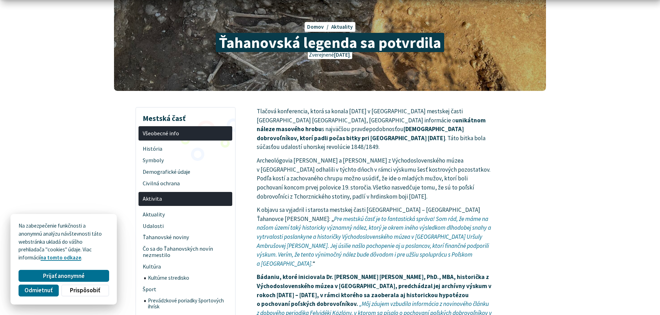 This screenshot has height=315, width=660. I want to click on span: Kultúrne stredisko, so click(188, 278).